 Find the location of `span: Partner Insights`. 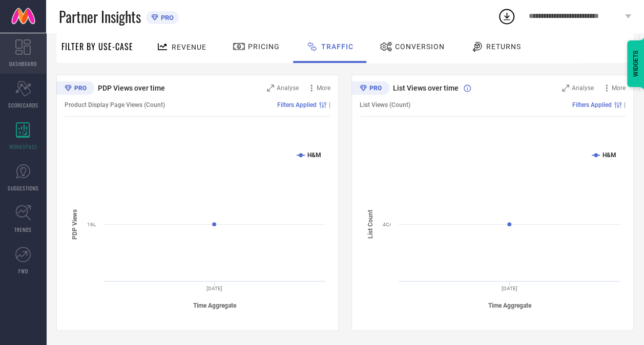

span: Partner Insights is located at coordinates (100, 17).